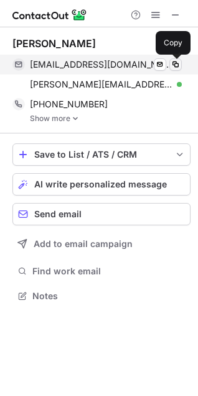  What do you see at coordinates (101, 271) in the screenshot?
I see `button: Find work email` at bounding box center [101, 271].